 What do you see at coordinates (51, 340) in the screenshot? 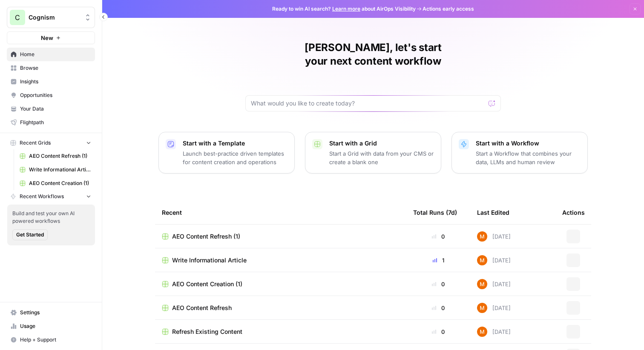
I see `button: Help + Support` at bounding box center [51, 340].